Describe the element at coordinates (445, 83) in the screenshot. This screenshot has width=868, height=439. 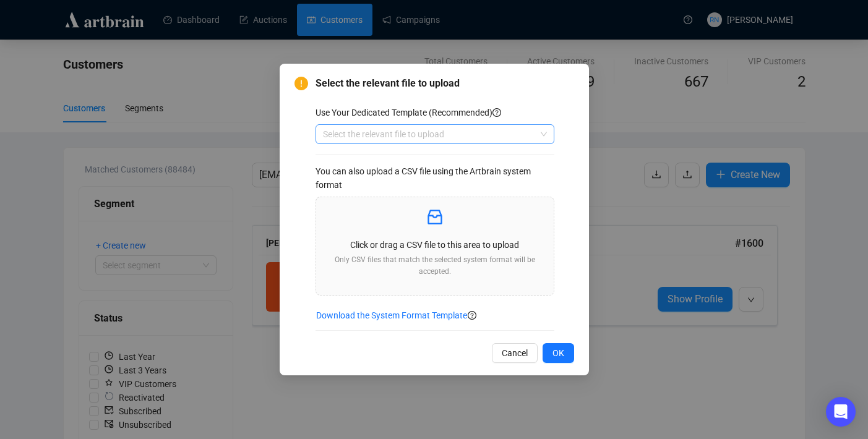
I see `span: Select the relevant file to upload` at that location.